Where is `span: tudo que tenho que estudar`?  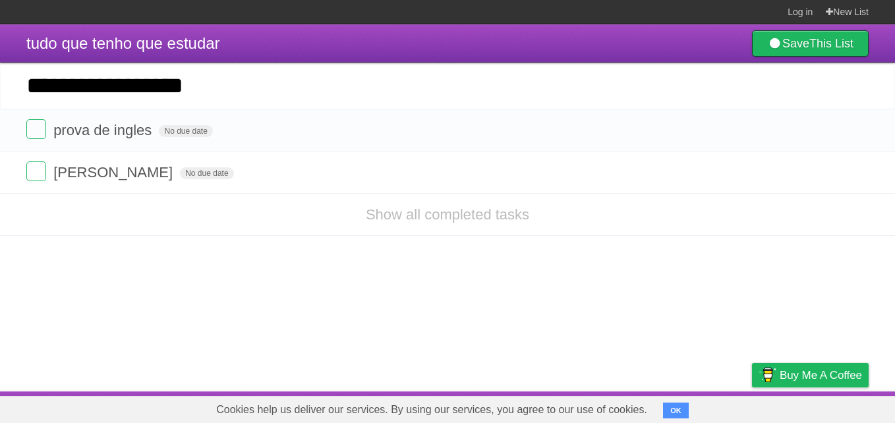 span: tudo que tenho que estudar is located at coordinates (123, 43).